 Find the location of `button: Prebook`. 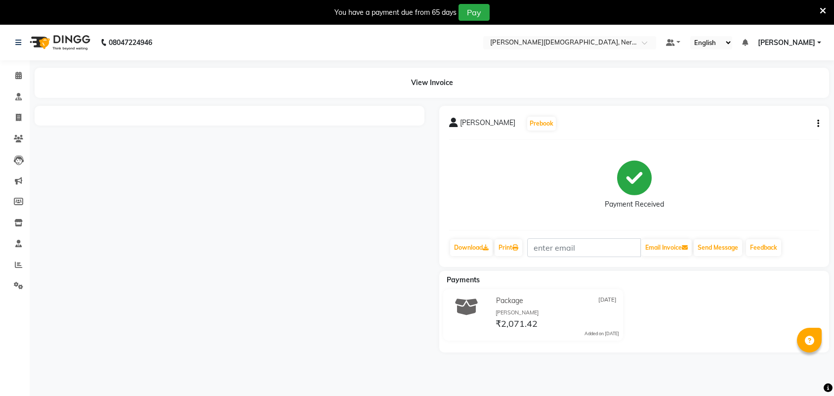

button: Prebook is located at coordinates (541, 123).